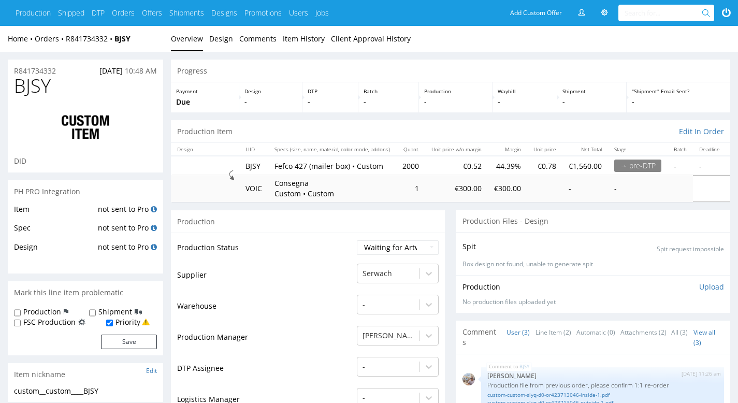 Image resolution: width=738 pixels, height=403 pixels. I want to click on a: Production, so click(33, 13).